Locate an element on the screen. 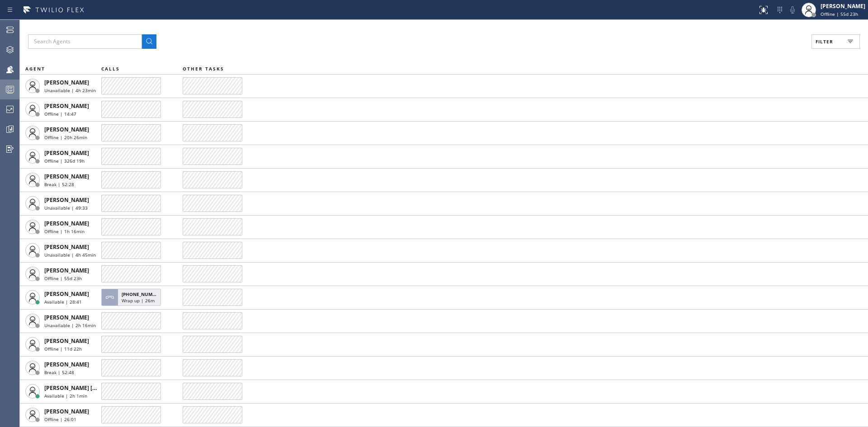 This screenshot has width=868, height=427. span: CALLS is located at coordinates (110, 69).